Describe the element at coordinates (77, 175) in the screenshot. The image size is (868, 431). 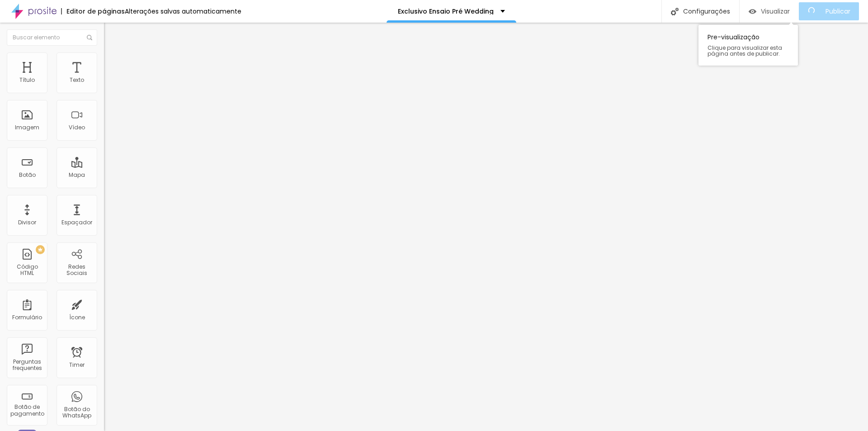
I see `div: Mapa` at that location.